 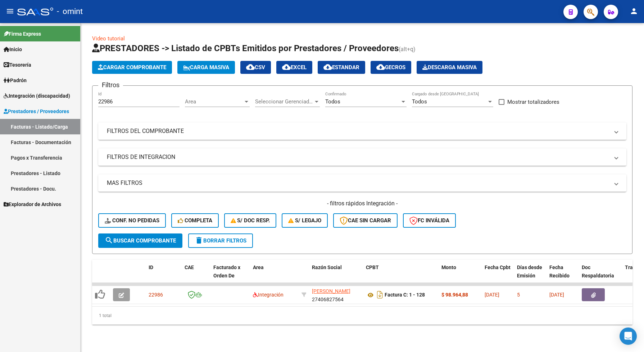 I want to click on span: Integración, so click(x=268, y=295).